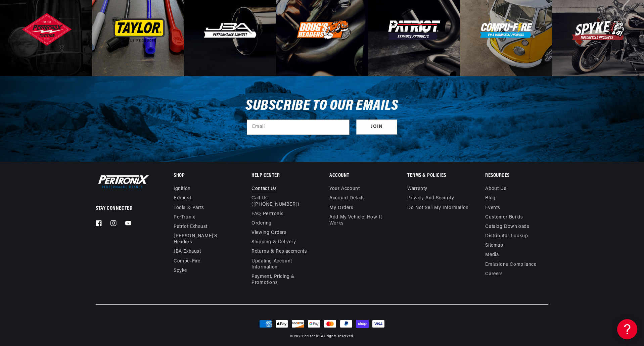  What do you see at coordinates (182, 199) in the screenshot?
I see `a: Exhaust` at bounding box center [182, 199].